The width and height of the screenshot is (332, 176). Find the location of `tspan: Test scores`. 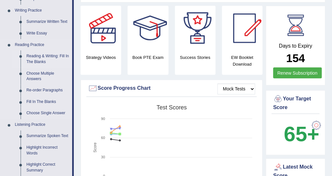

tspan: Test scores is located at coordinates (172, 108).